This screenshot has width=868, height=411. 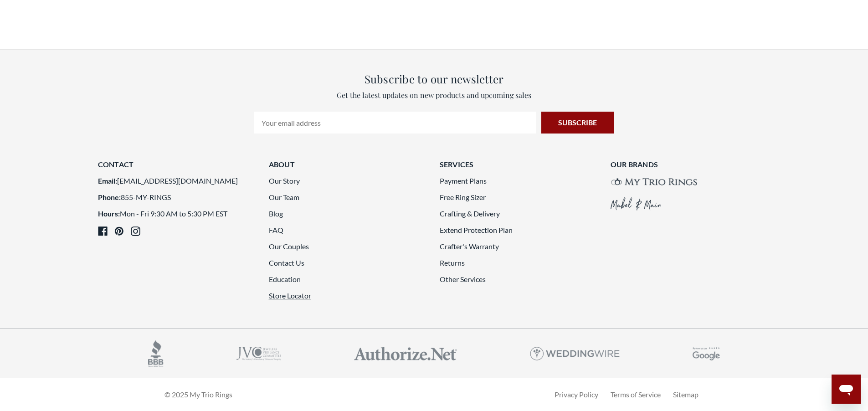 What do you see at coordinates (707, 354) in the screenshot?
I see `img: Google Reviews` at bounding box center [707, 354].